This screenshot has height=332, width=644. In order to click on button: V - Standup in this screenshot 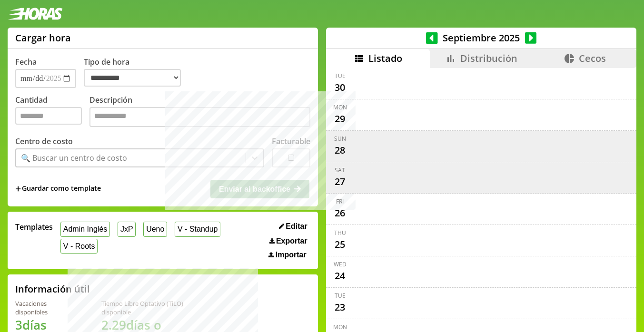, I will do `click(198, 229)`.